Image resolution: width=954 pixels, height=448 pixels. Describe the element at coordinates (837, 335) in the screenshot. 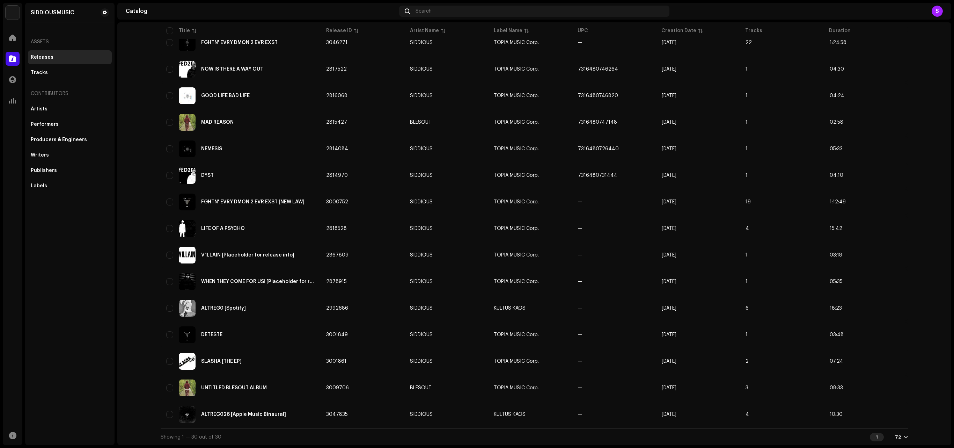

I see `span: 03:48` at that location.